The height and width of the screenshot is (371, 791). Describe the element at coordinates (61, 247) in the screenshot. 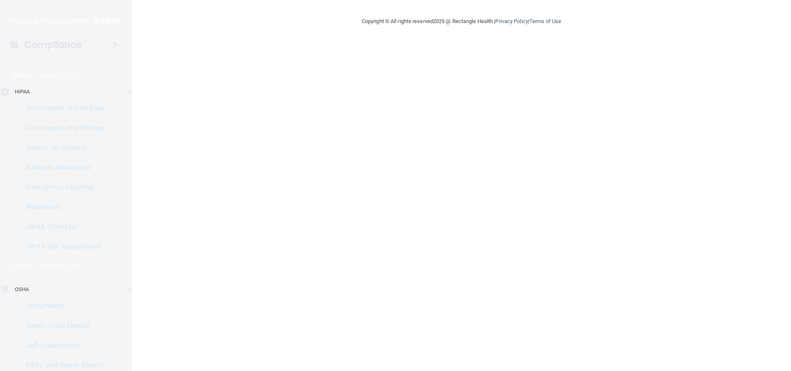

I see `p: HIPAA Risk Assessment` at that location.